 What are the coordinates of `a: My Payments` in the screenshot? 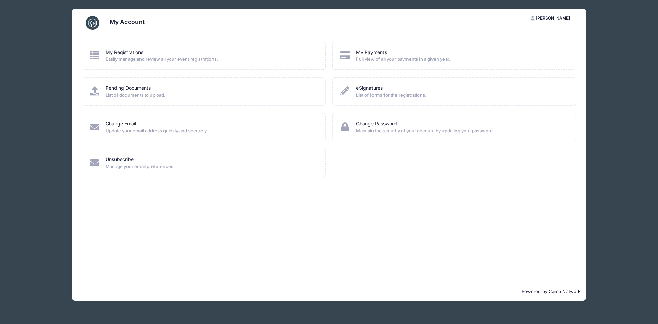 It's located at (372, 52).